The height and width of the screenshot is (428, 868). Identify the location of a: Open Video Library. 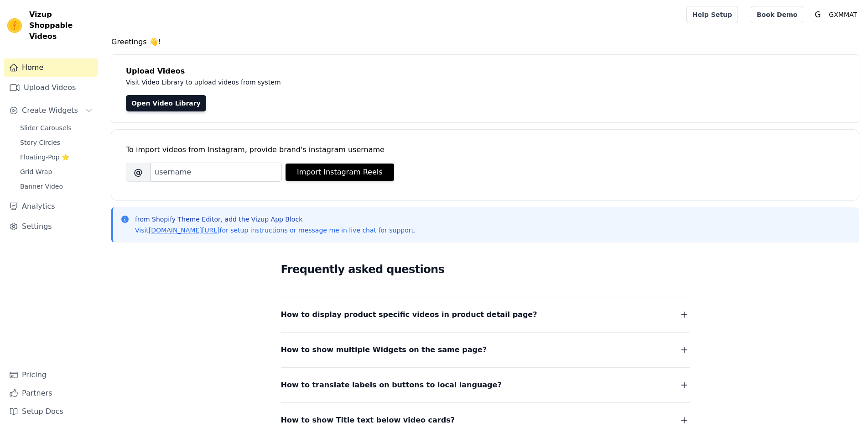
(166, 103).